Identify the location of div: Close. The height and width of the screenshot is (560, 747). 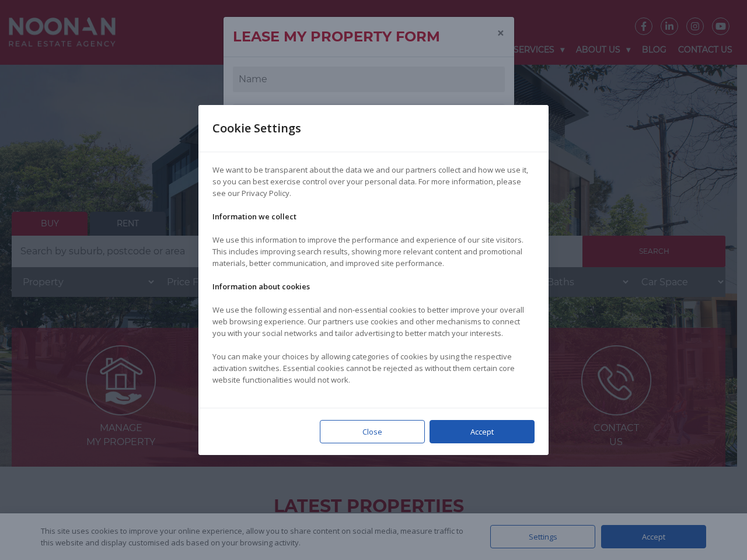
(372, 432).